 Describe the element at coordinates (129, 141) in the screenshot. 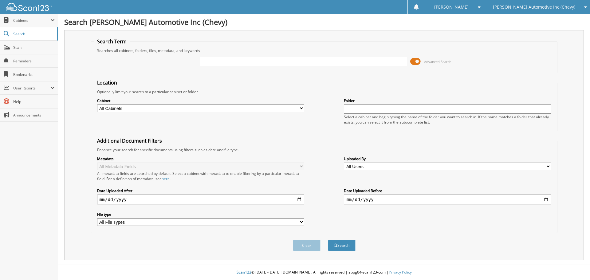

I see `legend: Additional Document Filters` at that location.